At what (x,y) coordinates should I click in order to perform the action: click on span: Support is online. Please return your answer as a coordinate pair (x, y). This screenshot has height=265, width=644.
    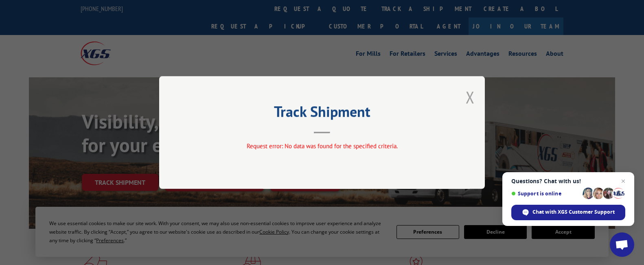
    Looking at the image, I should click on (545, 193).